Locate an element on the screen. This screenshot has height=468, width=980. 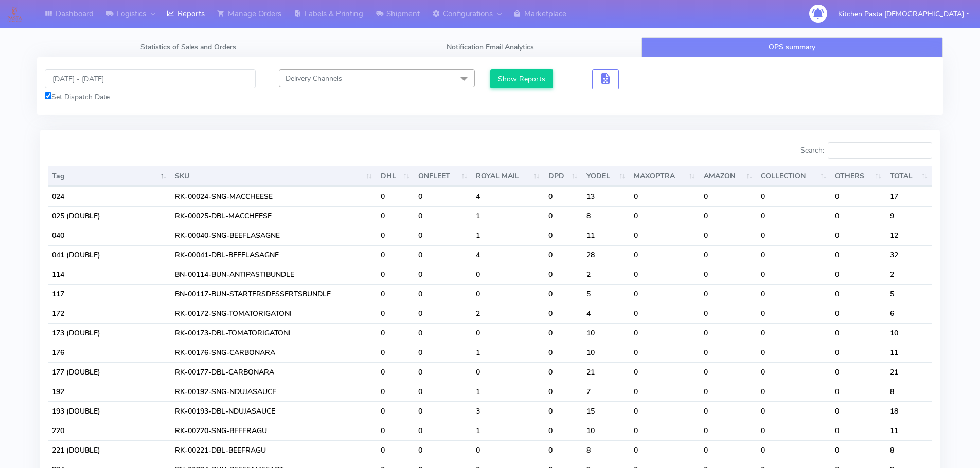
input: Pick the Daterange is located at coordinates (150, 78).